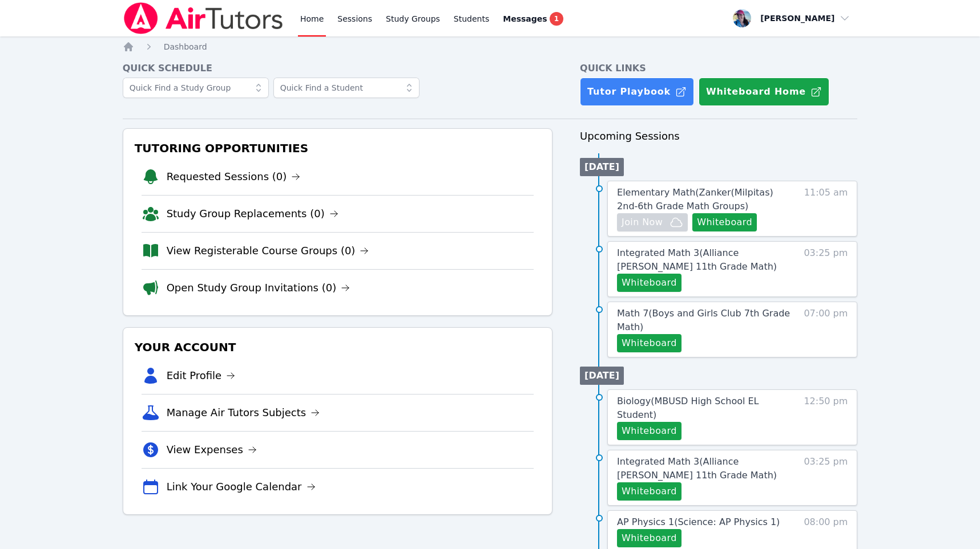  Describe the element at coordinates (695, 199) in the screenshot. I see `span: Elementary Math ( Zanker(Milpitas) 2nd-6th Grade Math Groups )` at that location.